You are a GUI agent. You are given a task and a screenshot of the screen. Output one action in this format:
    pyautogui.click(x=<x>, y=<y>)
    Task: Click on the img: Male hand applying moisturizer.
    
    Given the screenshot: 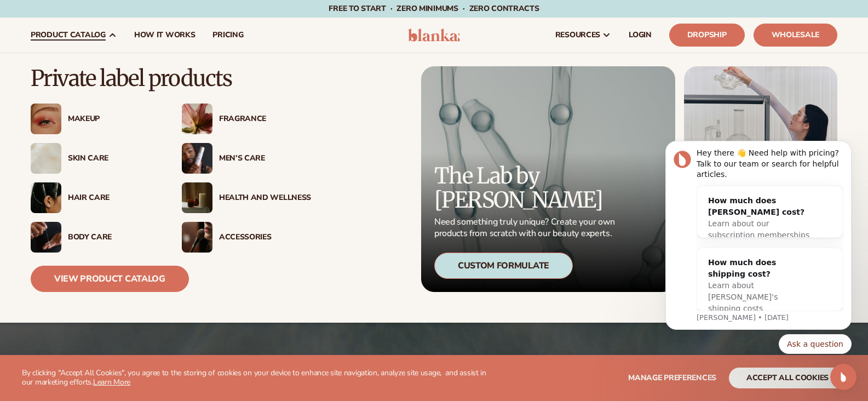 What is the action you would take?
    pyautogui.click(x=46, y=238)
    